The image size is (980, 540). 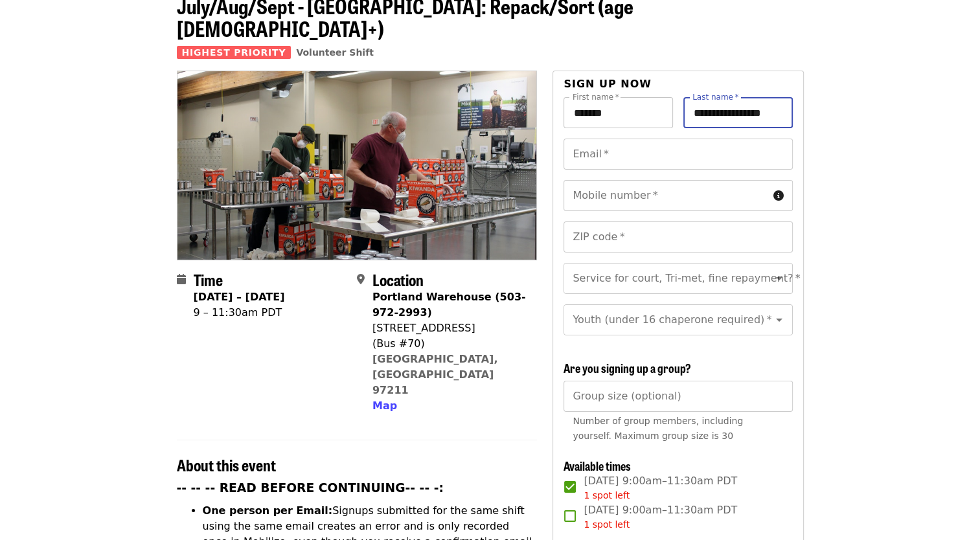 What do you see at coordinates (335, 53) in the screenshot?
I see `a: Volunteer Shift` at bounding box center [335, 53].